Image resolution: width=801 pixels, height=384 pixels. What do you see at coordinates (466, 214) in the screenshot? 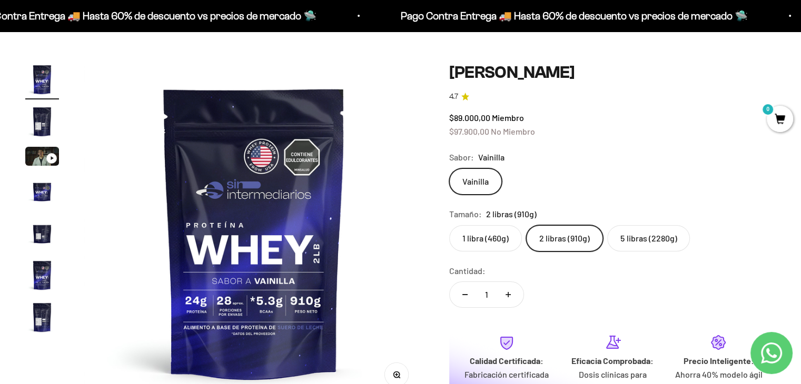
I see `legend: Tamaño:` at bounding box center [466, 214].